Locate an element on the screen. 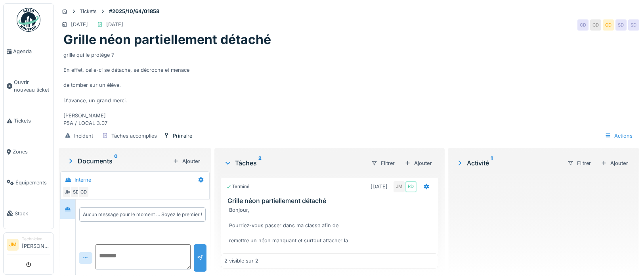 The width and height of the screenshot is (644, 278). a: Zones is located at coordinates (29, 152).